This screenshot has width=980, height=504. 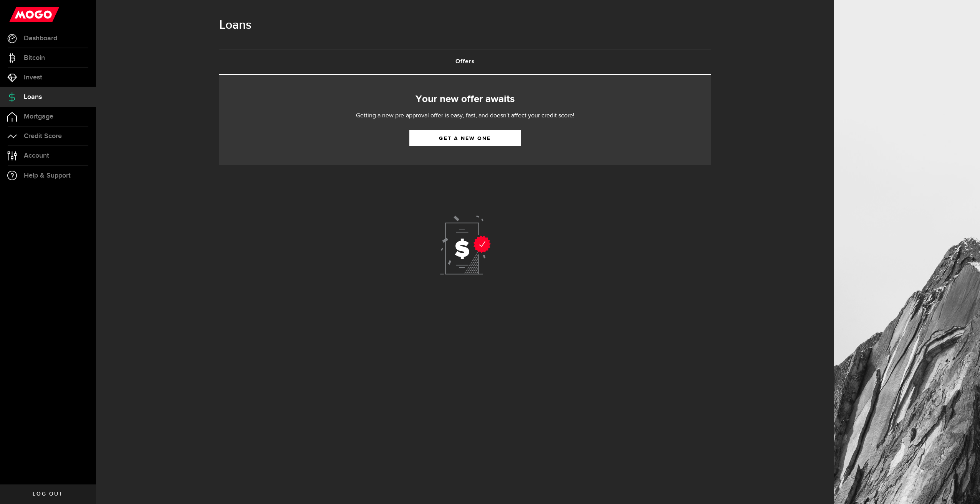 I want to click on span: Dashboard, so click(x=40, y=38).